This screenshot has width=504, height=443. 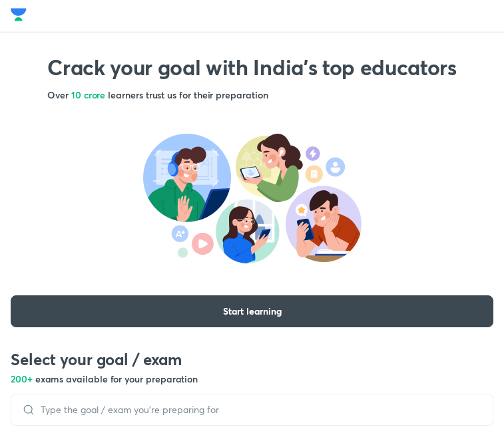 What do you see at coordinates (19, 16) in the screenshot?
I see `a: Company Logo` at bounding box center [19, 16].